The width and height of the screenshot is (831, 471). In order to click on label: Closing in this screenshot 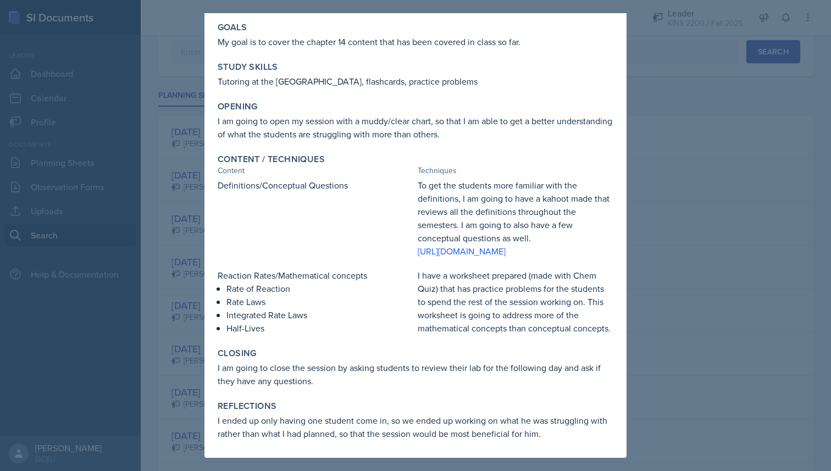, I will do `click(237, 354)`.